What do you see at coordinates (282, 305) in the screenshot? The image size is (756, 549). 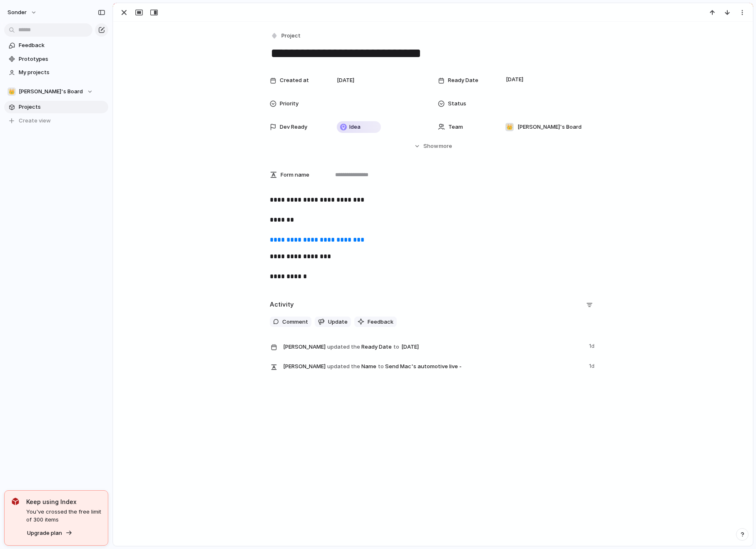 I see `h2: Activity` at bounding box center [282, 305].